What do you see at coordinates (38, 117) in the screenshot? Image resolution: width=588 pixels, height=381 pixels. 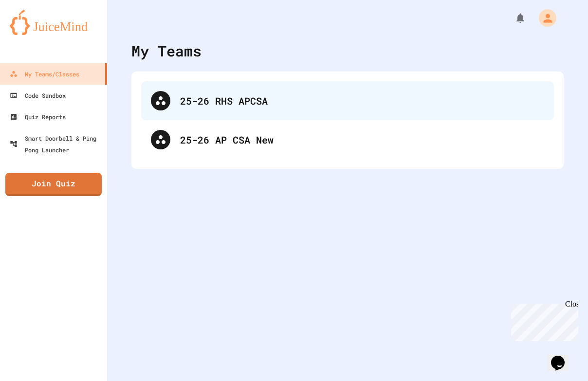 I see `div: Quiz Reports` at bounding box center [38, 117].